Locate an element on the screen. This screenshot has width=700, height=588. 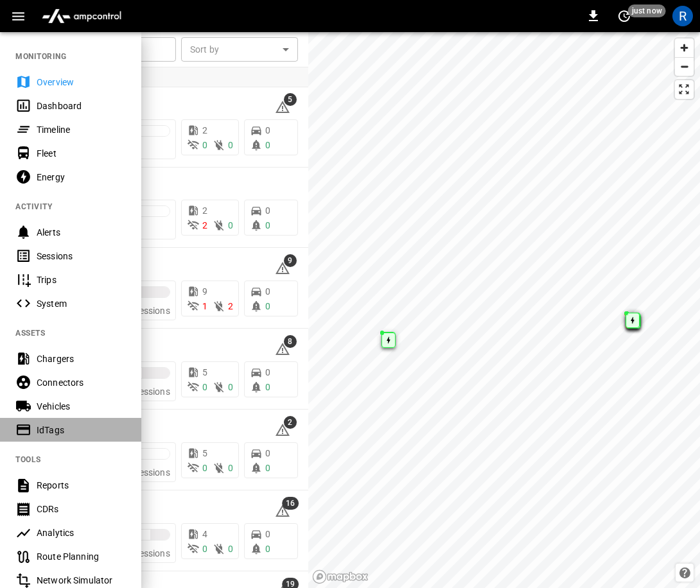
div: IdTags is located at coordinates (81, 431).